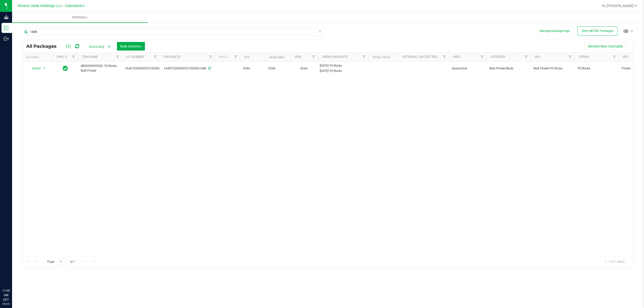  Describe the element at coordinates (38, 57) in the screenshot. I see `div: Actions` at that location.